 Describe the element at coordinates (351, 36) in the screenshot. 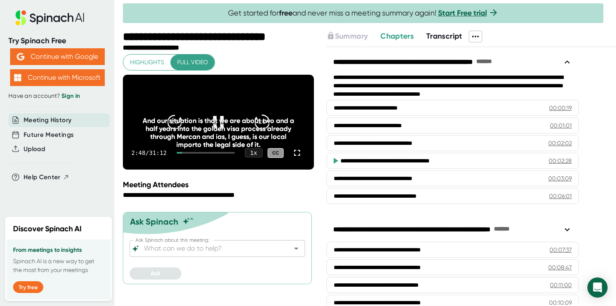

I see `span: Summary` at that location.